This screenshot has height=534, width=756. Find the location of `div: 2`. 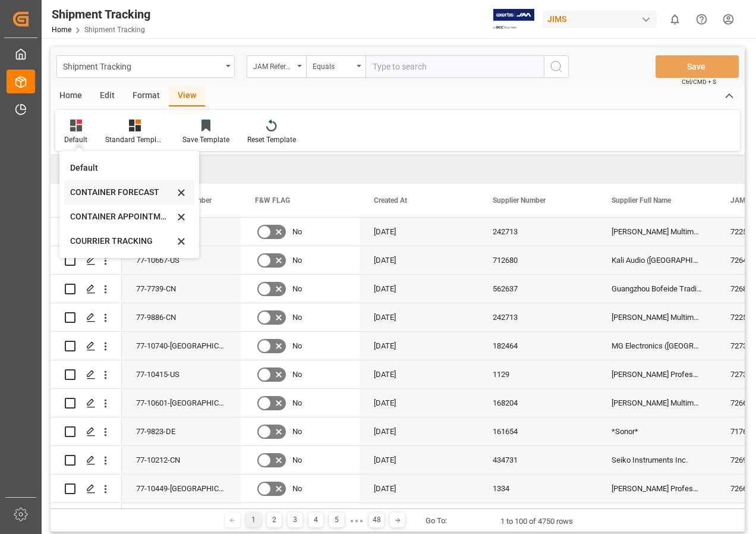

div: 2 is located at coordinates (274, 520).